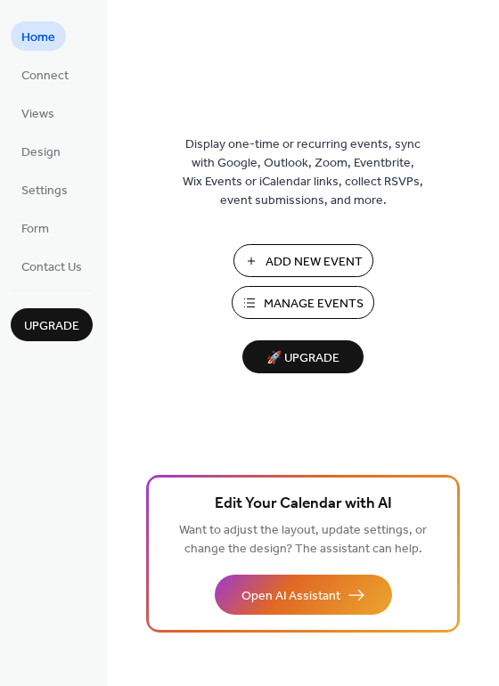  What do you see at coordinates (45, 76) in the screenshot?
I see `span: Connect` at bounding box center [45, 76].